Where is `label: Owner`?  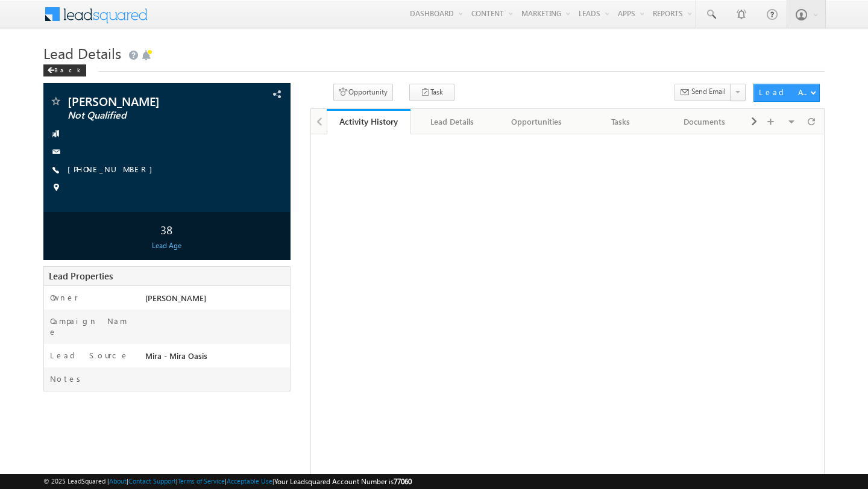
label: Owner is located at coordinates (64, 298).